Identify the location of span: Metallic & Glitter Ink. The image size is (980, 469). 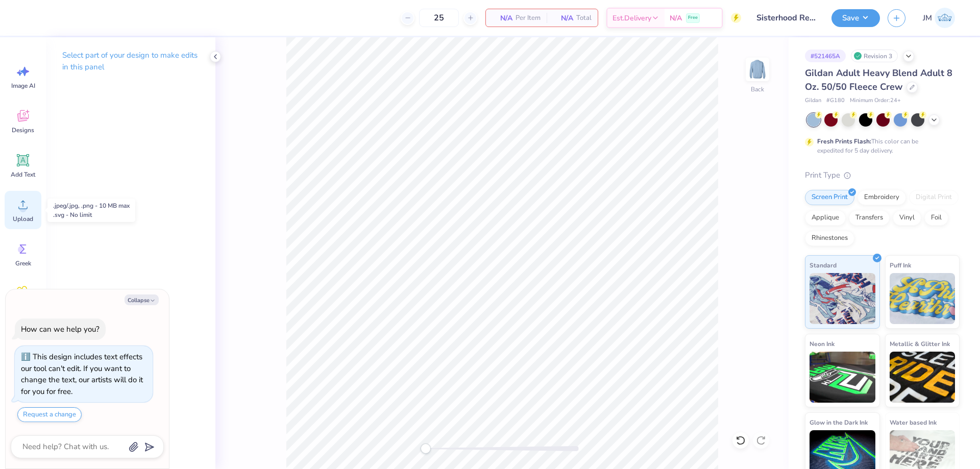
(919, 344).